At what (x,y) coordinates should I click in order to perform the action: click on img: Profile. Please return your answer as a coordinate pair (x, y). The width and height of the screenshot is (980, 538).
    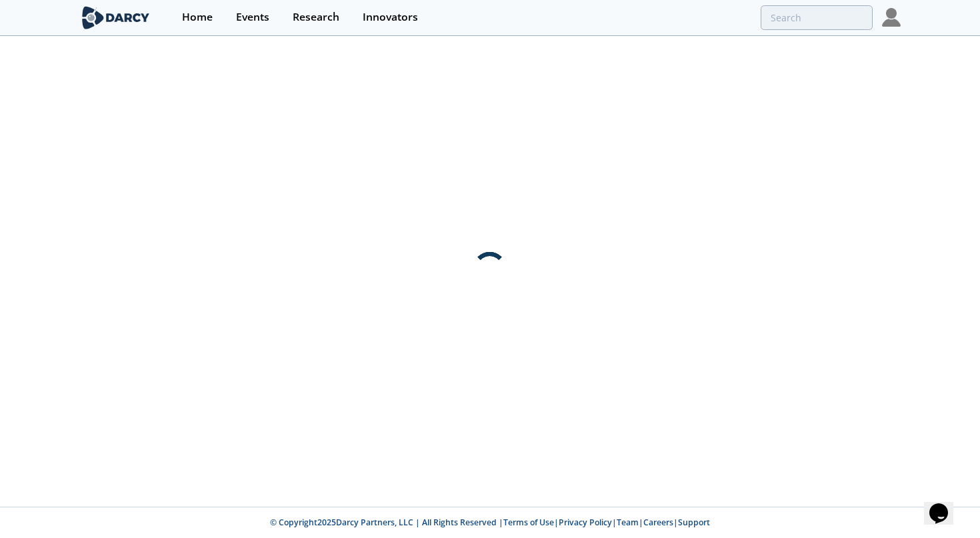
    Looking at the image, I should click on (892, 18).